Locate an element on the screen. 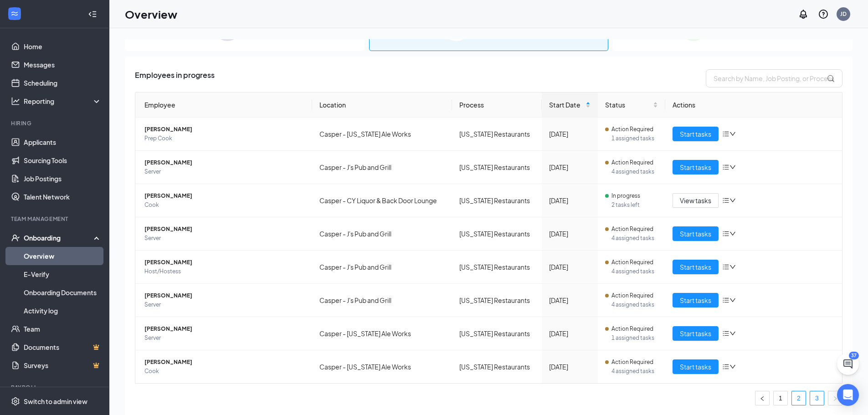  a: Sourcing Tools is located at coordinates (62, 160).